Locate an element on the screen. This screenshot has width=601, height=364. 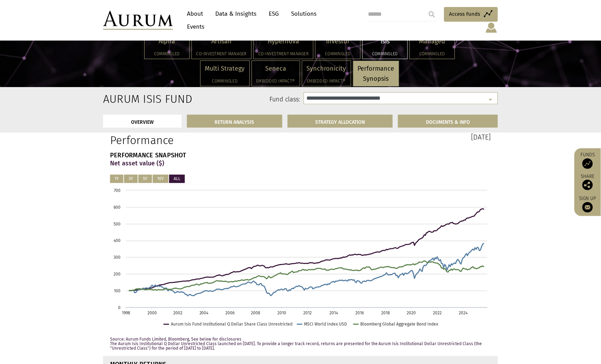
label: Fund class: is located at coordinates (235, 100).